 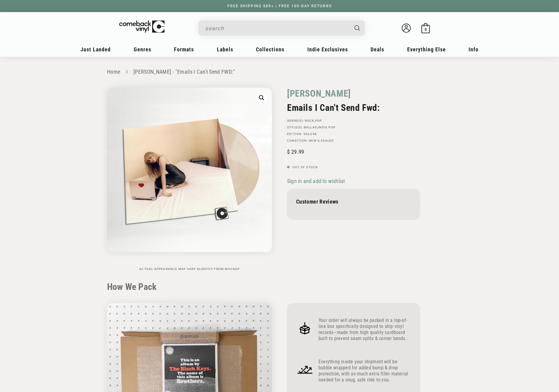 I want to click on h2: How We Pack, so click(x=280, y=287).